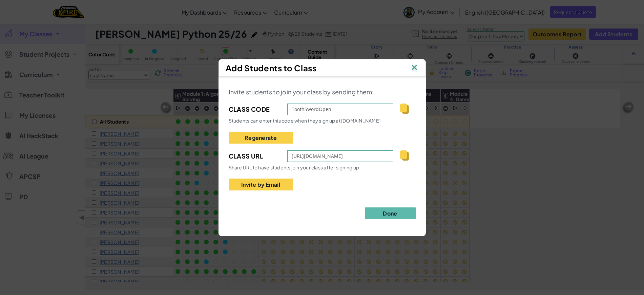  What do you see at coordinates (254, 109) in the screenshot?
I see `span: Class Code` at bounding box center [254, 109].